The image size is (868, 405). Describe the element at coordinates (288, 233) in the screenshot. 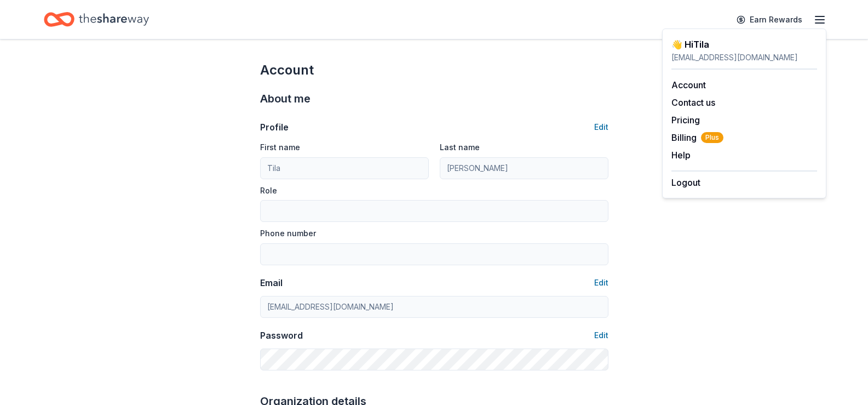

I see `label: Phone number` at that location.